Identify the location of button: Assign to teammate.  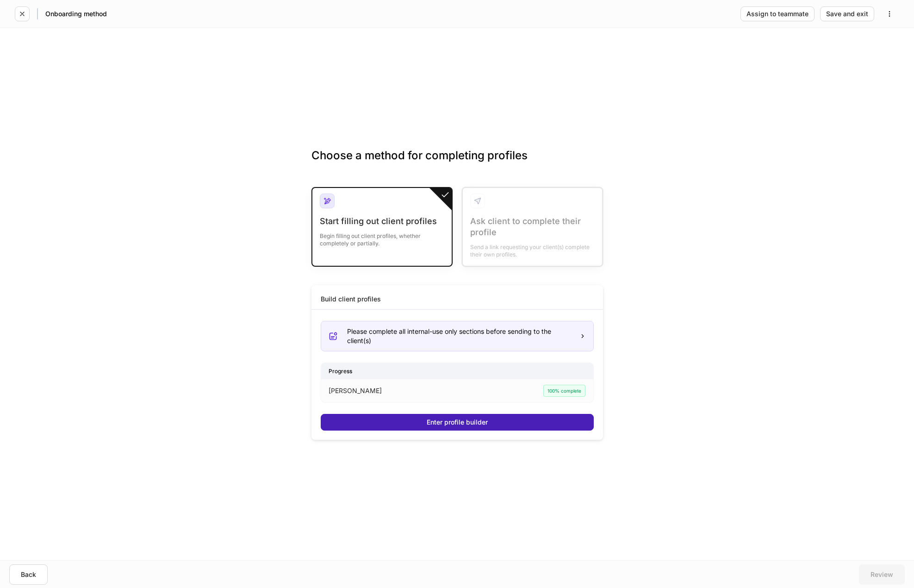
(778, 14).